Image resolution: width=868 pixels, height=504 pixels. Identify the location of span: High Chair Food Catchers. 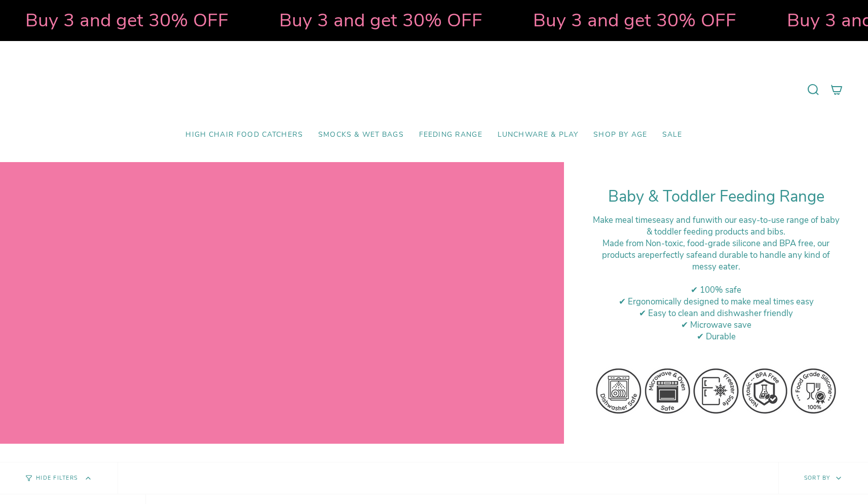
(244, 135).